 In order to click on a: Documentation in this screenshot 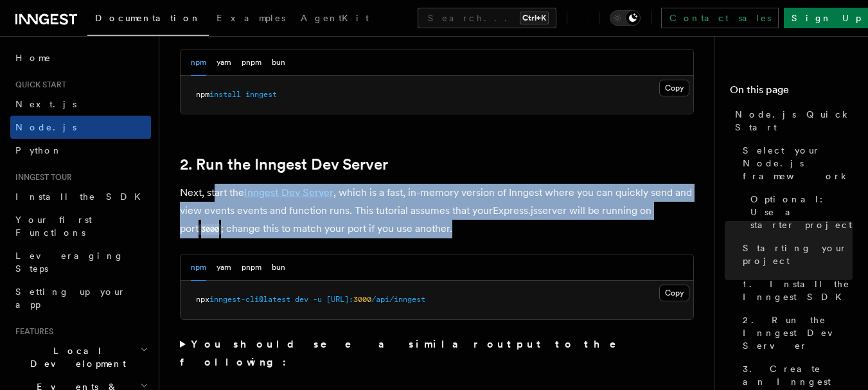, I will do `click(148, 20)`.